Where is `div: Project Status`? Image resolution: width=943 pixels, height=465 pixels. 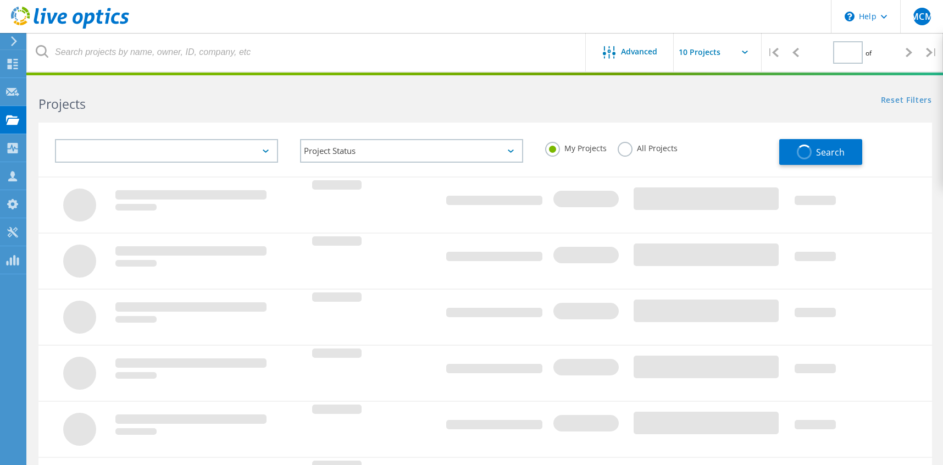
div: Project Status is located at coordinates (412, 151).